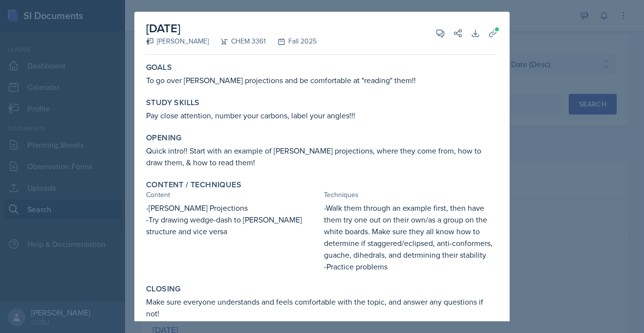 This screenshot has height=333, width=644. Describe the element at coordinates (411, 267) in the screenshot. I see `p: -Practice problems` at that location.